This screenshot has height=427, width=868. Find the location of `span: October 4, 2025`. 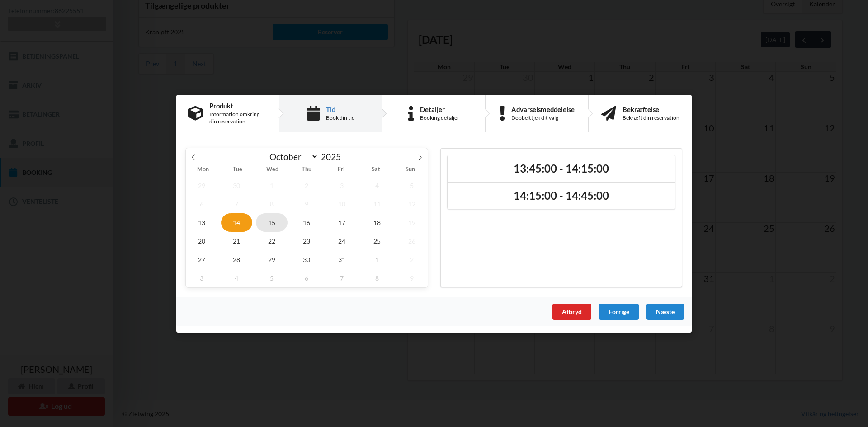

span: October 4, 2025 is located at coordinates (377, 185).